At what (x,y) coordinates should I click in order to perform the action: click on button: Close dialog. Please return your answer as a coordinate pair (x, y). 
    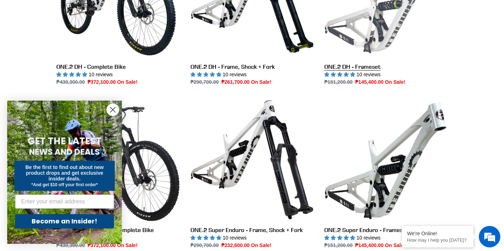
    Looking at the image, I should click on (113, 110).